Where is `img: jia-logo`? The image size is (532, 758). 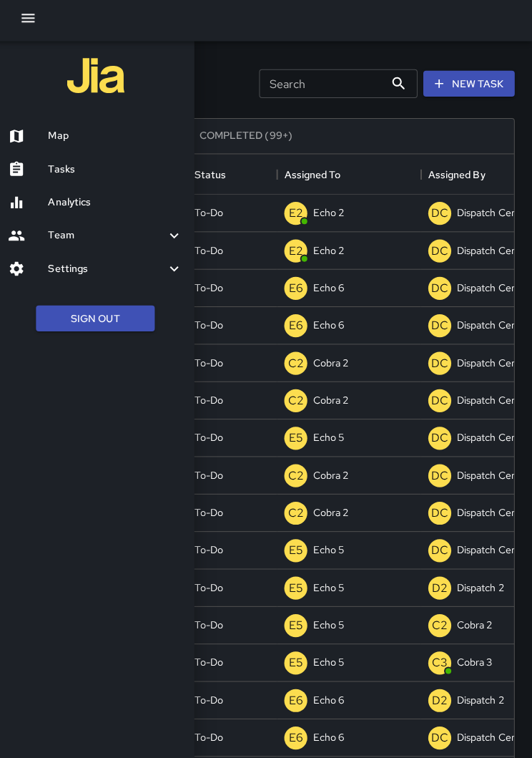
img: jia-logo is located at coordinates (99, 80).